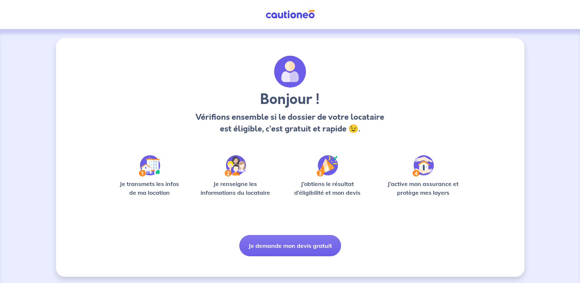 The image size is (580, 283). I want to click on img: /static/bfff1cf634d835d9112899e6a3df1a5d/Step-4.svg, so click(423, 166).